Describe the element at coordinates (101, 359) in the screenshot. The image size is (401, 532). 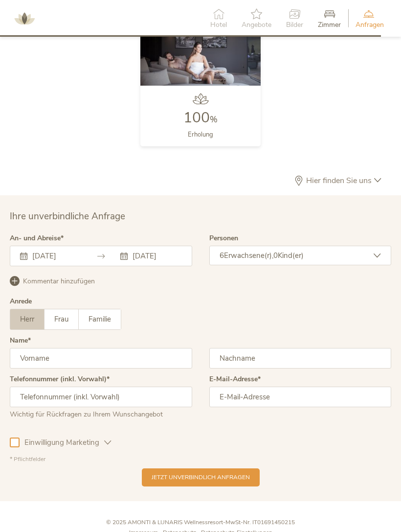
I see `input: Vorname` at that location.